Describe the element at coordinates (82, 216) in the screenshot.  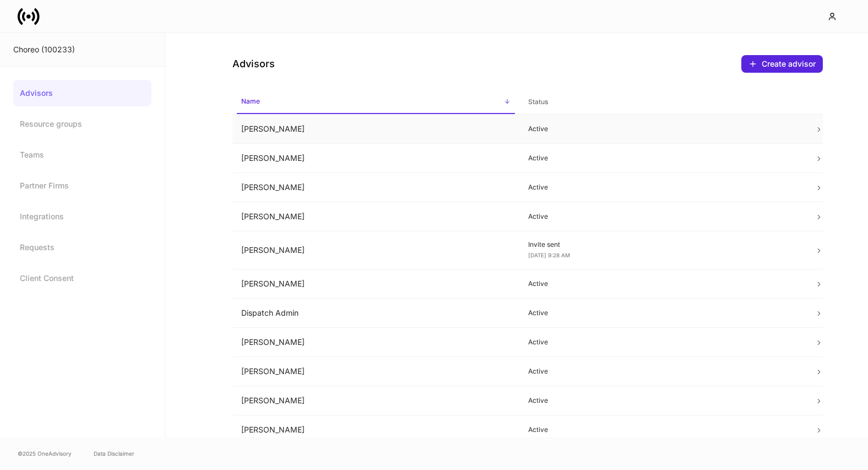
I see `a: Integrations` at that location.